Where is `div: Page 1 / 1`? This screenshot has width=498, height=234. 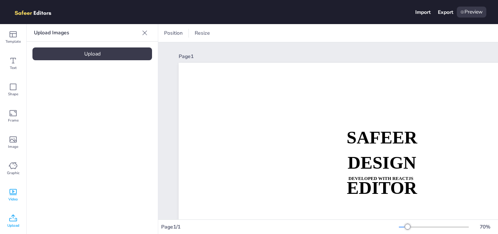
div: Page 1 / 1 is located at coordinates (280, 226).